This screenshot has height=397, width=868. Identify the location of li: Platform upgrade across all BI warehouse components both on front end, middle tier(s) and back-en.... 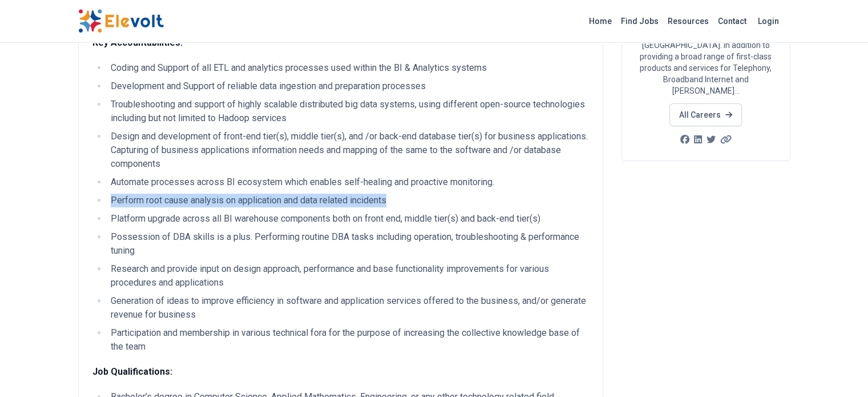
(348, 219).